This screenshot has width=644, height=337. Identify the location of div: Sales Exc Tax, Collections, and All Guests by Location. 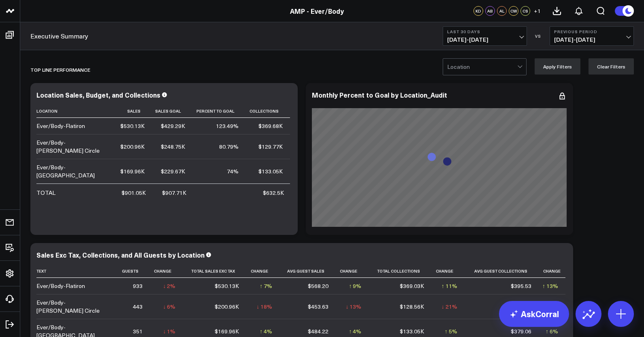
(120, 255).